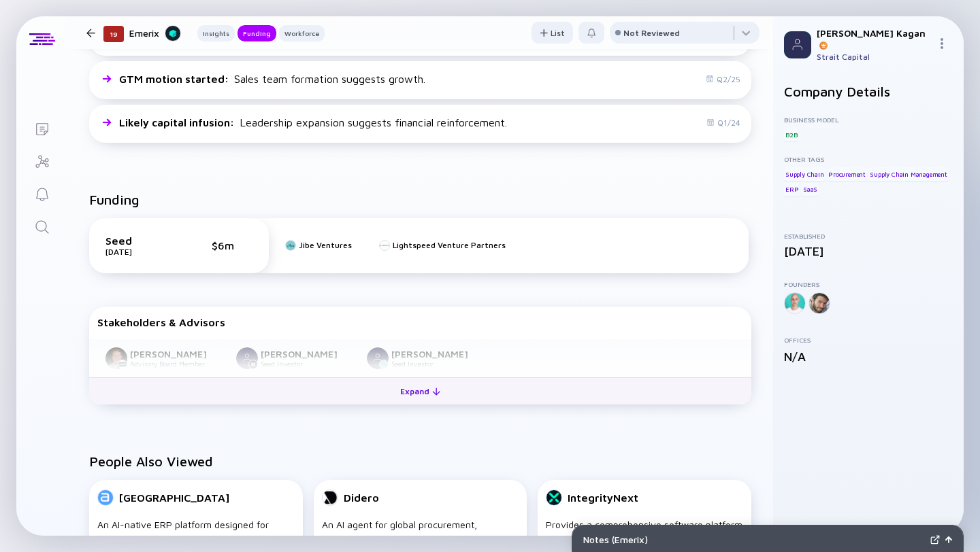  I want to click on div: Other Tags, so click(869, 159).